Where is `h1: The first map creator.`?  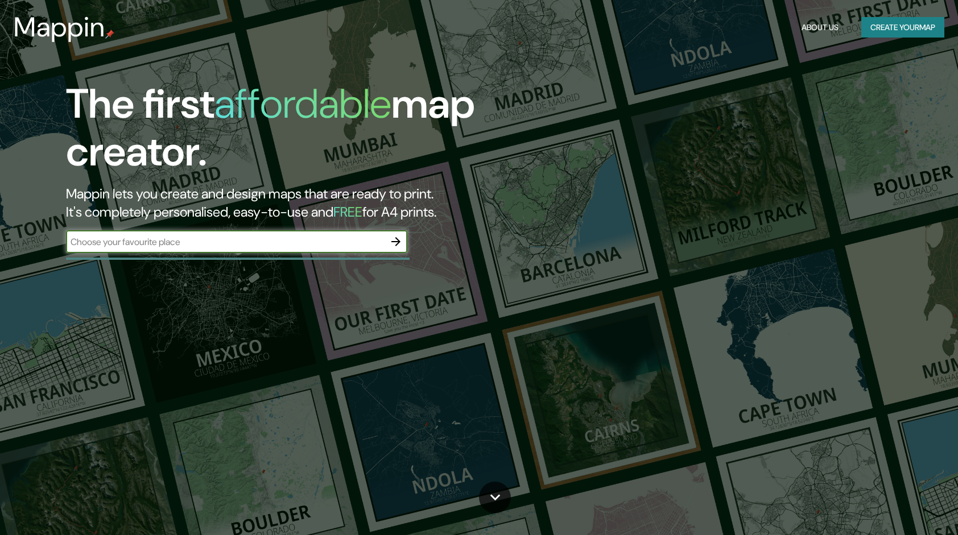
h1: The first map creator. is located at coordinates (305, 133).